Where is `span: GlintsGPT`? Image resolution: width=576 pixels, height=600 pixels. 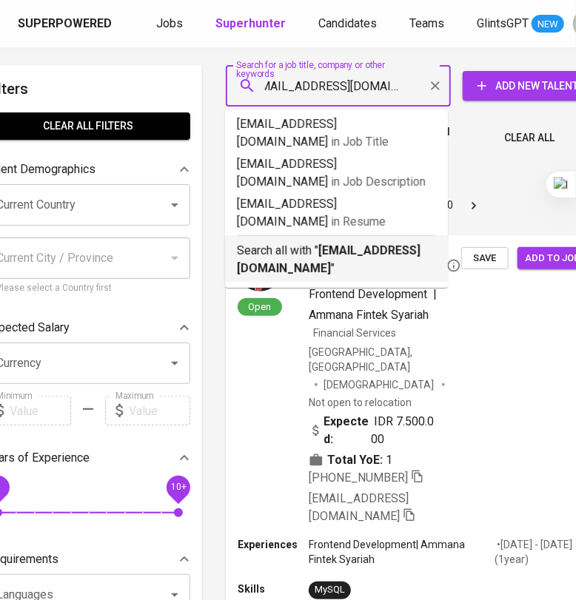 span: GlintsGPT is located at coordinates (503, 23).